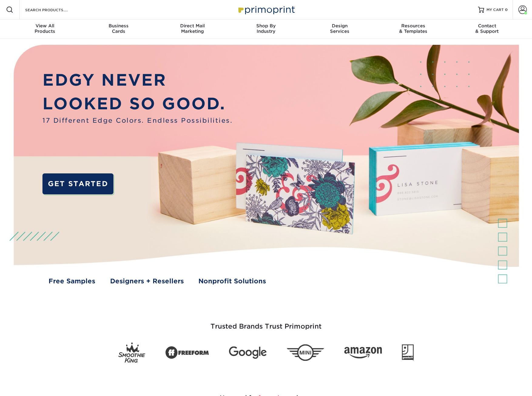 This screenshot has height=396, width=532. Describe the element at coordinates (248, 352) in the screenshot. I see `img: Google` at that location.